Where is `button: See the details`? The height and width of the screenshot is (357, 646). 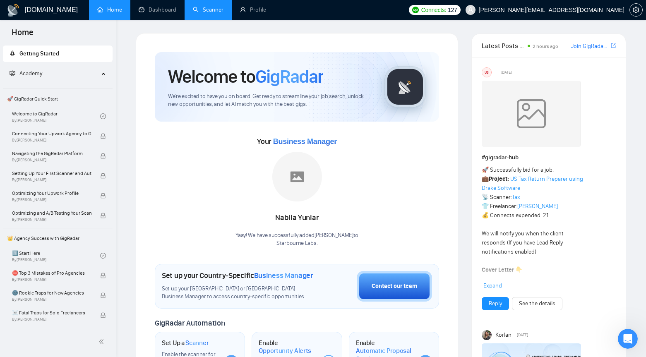 button: See the details is located at coordinates (537, 304).